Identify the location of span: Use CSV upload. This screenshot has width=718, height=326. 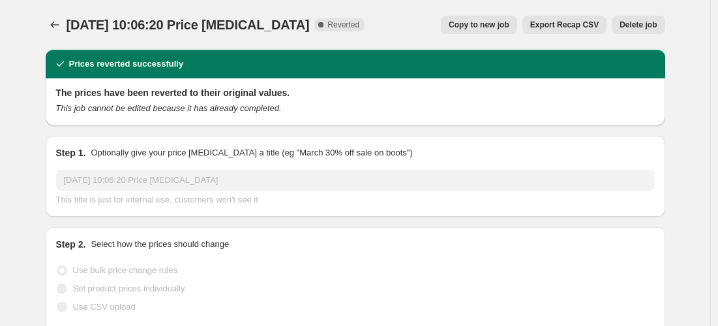
(104, 306).